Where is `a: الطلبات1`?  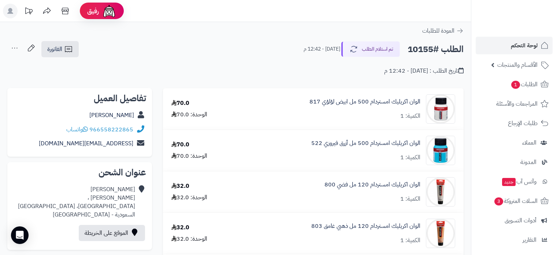 a: الطلبات1 is located at coordinates (514, 84).